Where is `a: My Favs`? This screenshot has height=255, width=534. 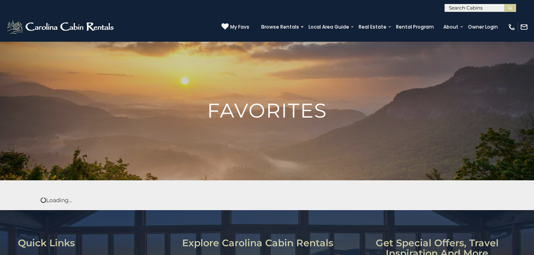 a: My Favs is located at coordinates (235, 27).